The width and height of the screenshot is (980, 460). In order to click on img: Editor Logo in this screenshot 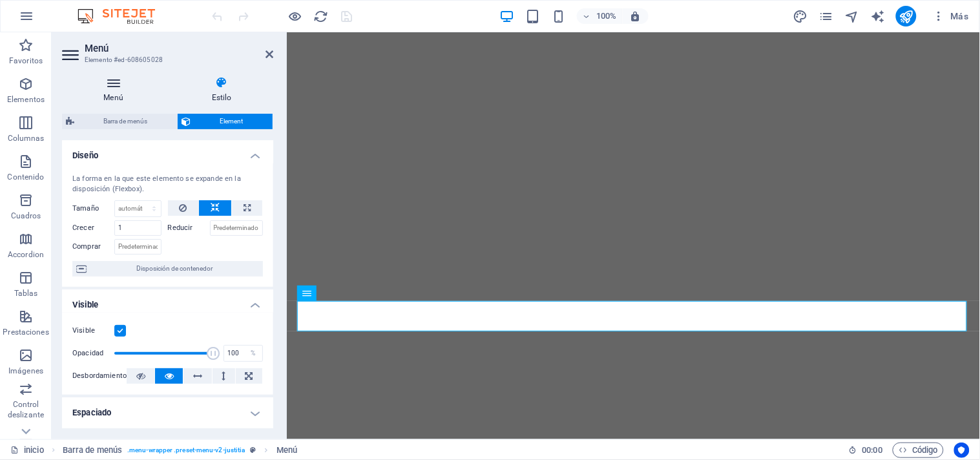, I will do `click(123, 16)`.